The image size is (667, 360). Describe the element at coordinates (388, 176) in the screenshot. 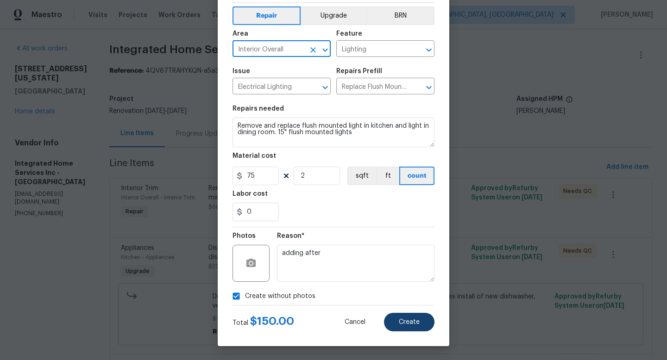

I see `button: ft` at that location.